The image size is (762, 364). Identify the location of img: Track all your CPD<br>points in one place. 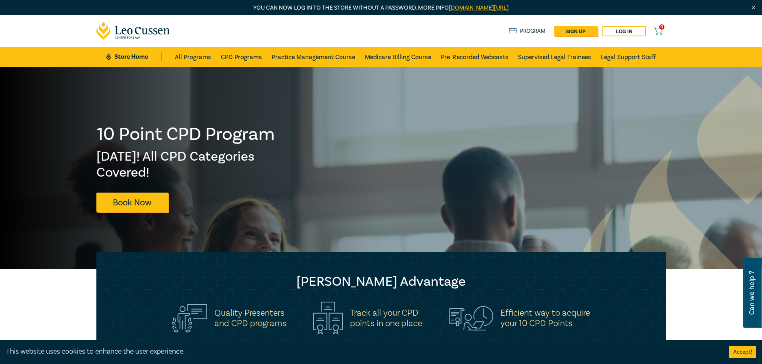
(328, 318).